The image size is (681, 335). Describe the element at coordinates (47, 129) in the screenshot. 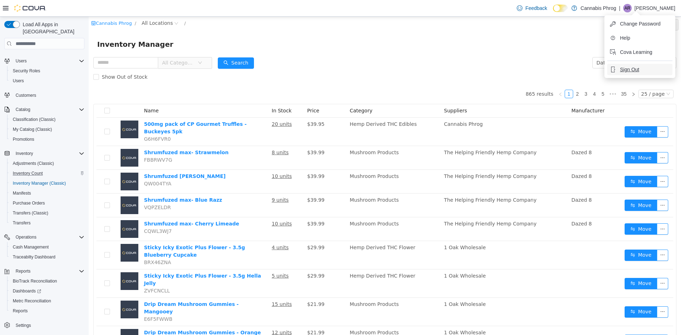

I see `button: My Catalog (Classic)` at that location.